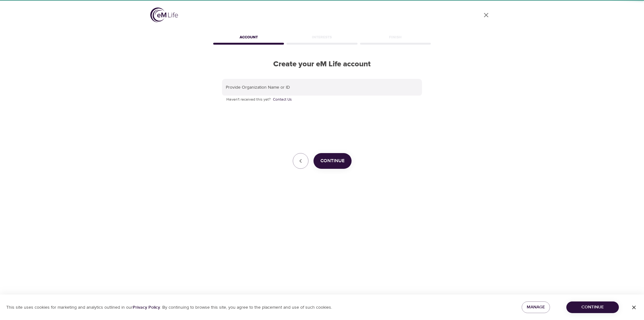  Describe the element at coordinates (486, 15) in the screenshot. I see `a: close` at that location.